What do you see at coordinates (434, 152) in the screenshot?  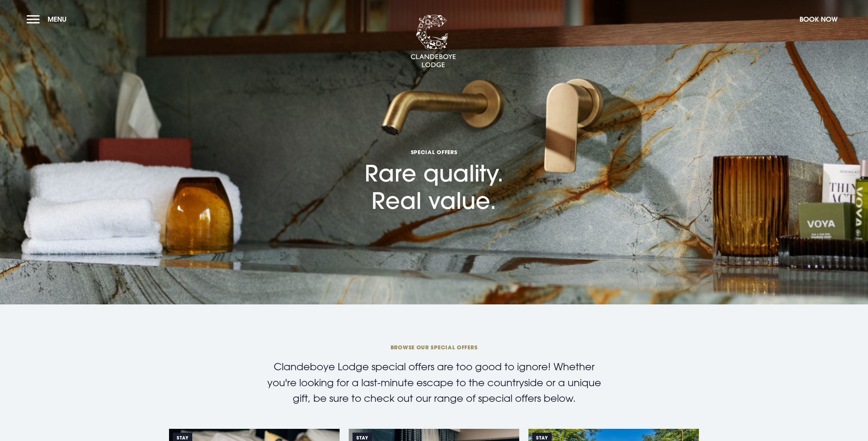 I see `span: Special Offers` at bounding box center [434, 152].